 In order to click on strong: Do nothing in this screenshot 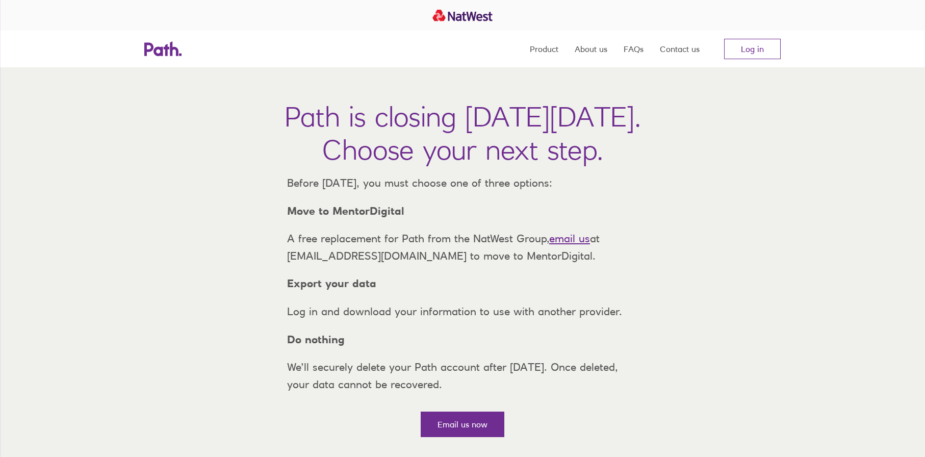, I will do `click(316, 339)`.